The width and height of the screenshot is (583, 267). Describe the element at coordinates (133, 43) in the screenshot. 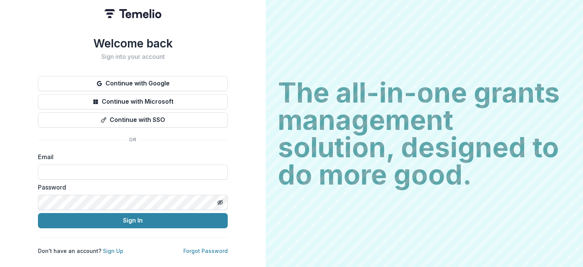

I see `h1: Welcome back` at that location.